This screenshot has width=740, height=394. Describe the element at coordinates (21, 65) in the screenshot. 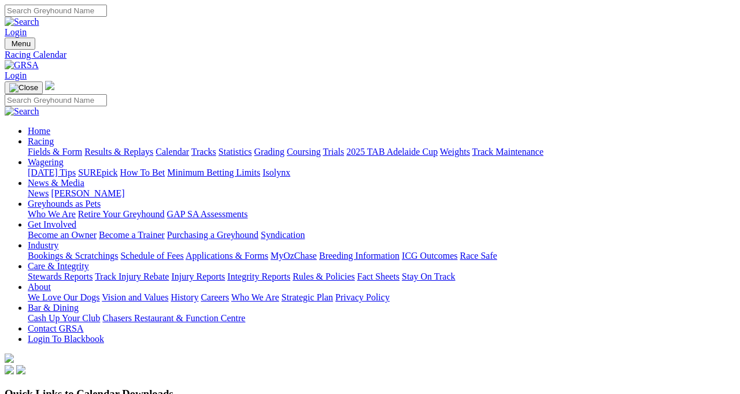

I see `img: GRSA` at that location.